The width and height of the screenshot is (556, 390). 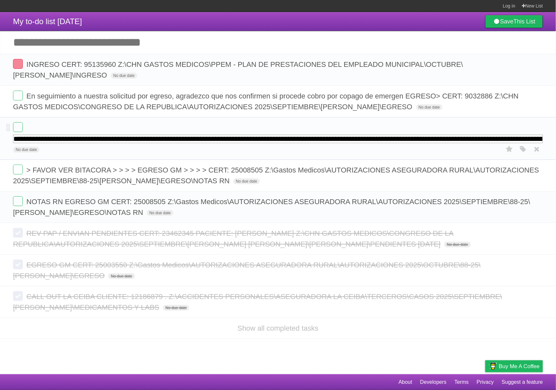 What do you see at coordinates (258, 302) in the screenshot?
I see `span: CALL OUT LA CEIBA CLIENTE: 12186879 . Z:\ACCIDENTES PERSONALES\ASEGURADORA LA CEIBA\TERCEROS\CASO...` at bounding box center [258, 302].